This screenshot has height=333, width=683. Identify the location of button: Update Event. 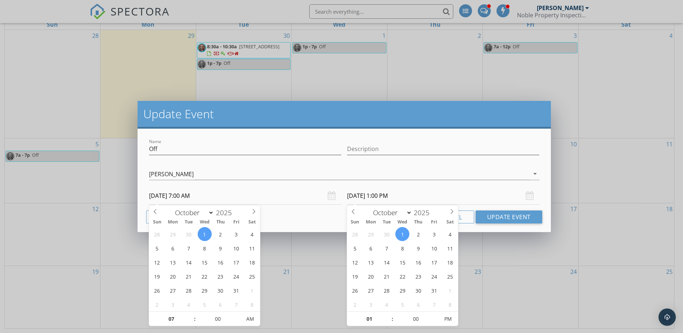
(509, 217).